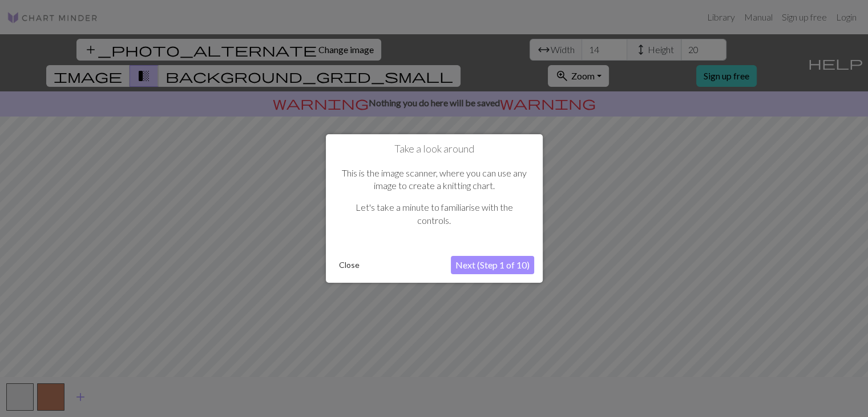  Describe the element at coordinates (434, 179) in the screenshot. I see `p: This is the image scanner, where you can use any image to create a knitting chart.` at that location.